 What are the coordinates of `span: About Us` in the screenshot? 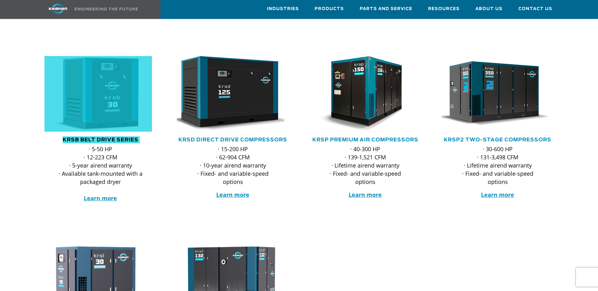 It's located at (489, 9).